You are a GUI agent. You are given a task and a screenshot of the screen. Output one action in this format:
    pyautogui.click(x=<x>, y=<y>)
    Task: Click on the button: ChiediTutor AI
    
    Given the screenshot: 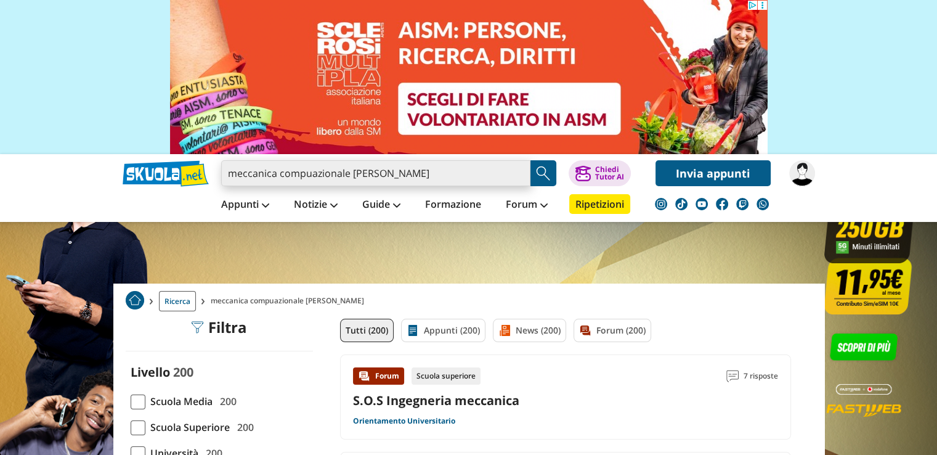 What is the action you would take?
    pyautogui.click(x=599, y=173)
    